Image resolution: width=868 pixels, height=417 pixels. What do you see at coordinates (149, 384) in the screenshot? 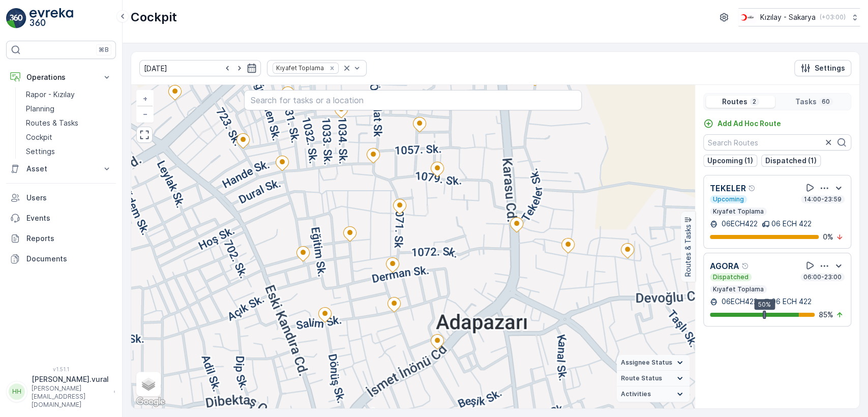
I see `a: Layers` at bounding box center [149, 384].